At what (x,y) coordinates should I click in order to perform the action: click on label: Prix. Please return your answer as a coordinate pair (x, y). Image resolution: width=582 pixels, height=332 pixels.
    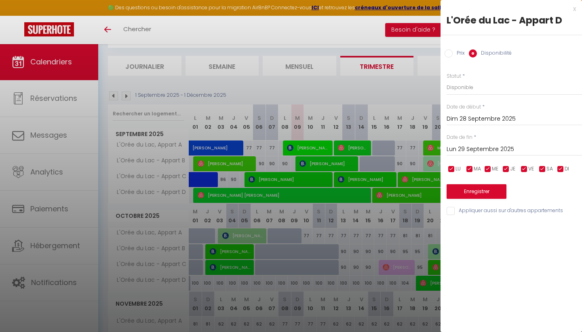
    Looking at the image, I should click on (459, 54).